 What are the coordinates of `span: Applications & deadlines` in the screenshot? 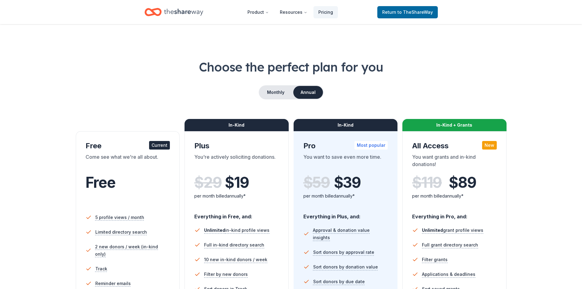 It's located at (448, 274).